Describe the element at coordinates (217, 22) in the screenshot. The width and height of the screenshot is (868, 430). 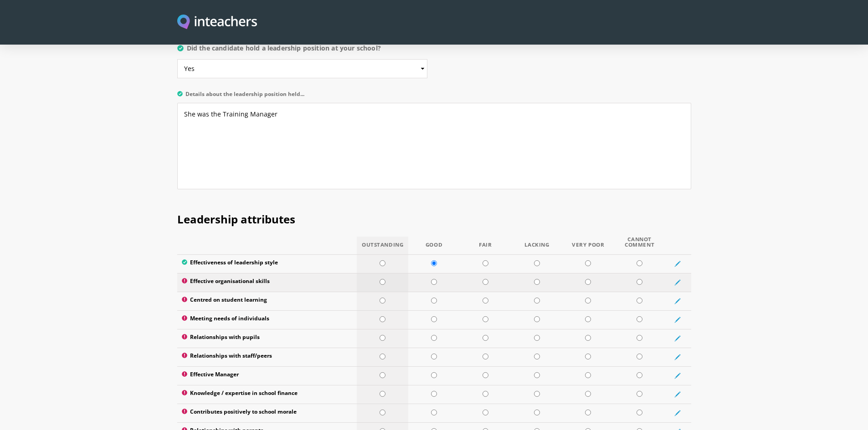
I see `img: Inteachers` at that location.